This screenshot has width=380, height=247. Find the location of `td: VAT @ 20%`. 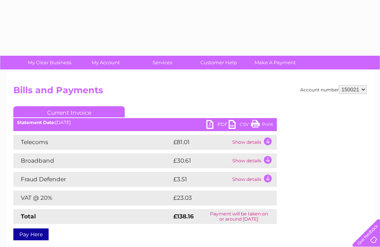

td: VAT @ 20% is located at coordinates (92, 198).